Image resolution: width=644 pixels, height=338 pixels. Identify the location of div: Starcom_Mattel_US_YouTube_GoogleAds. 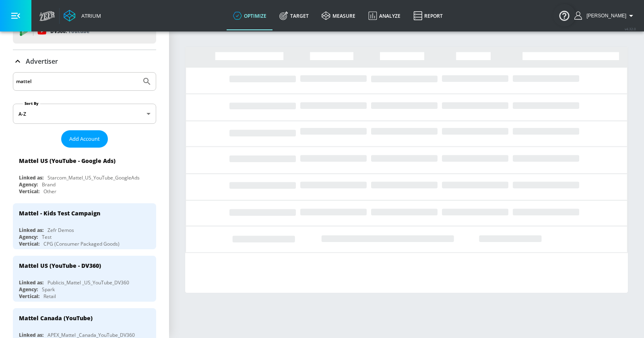
(93, 177).